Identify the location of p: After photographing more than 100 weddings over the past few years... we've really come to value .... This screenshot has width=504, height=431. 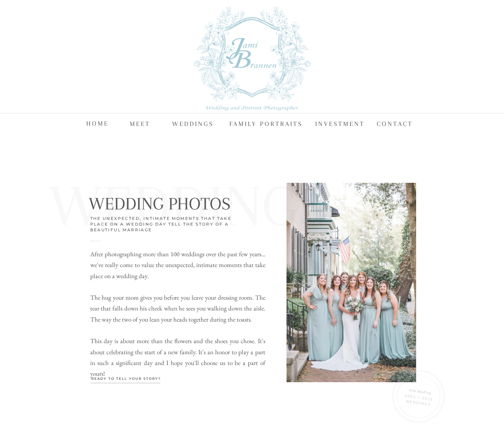
(178, 309).